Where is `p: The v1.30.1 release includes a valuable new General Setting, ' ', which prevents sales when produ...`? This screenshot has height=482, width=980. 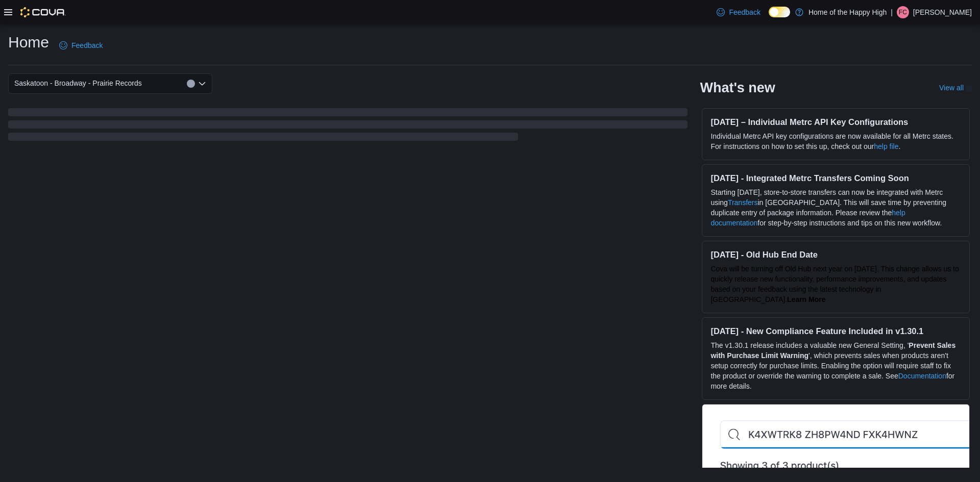 p: The v1.30.1 release includes a valuable new General Setting, ' ', which prevents sales when produ... is located at coordinates (836, 366).